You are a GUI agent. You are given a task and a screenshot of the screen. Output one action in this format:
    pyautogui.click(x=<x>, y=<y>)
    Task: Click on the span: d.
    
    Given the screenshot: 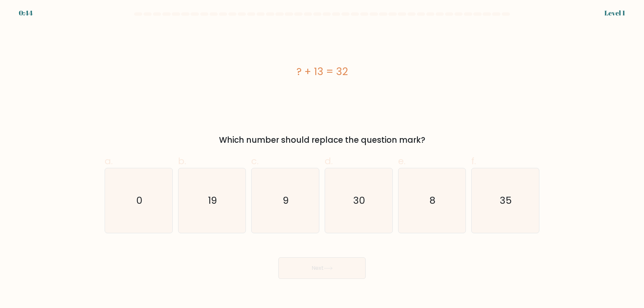 What is the action you would take?
    pyautogui.click(x=329, y=161)
    